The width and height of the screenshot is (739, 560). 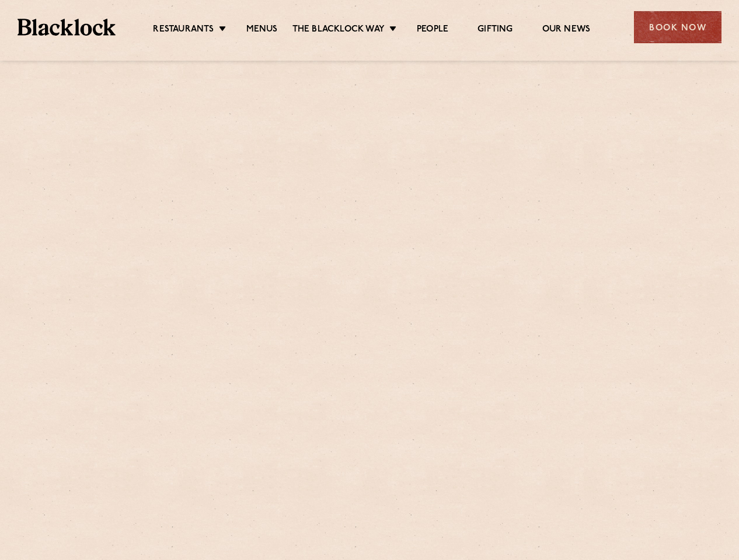 What do you see at coordinates (566, 30) in the screenshot?
I see `a: Our News` at bounding box center [566, 30].